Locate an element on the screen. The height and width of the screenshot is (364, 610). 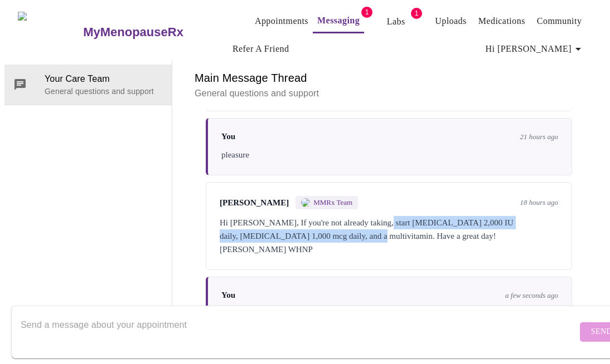
h3: MyMenopauseRx is located at coordinates (133, 32).